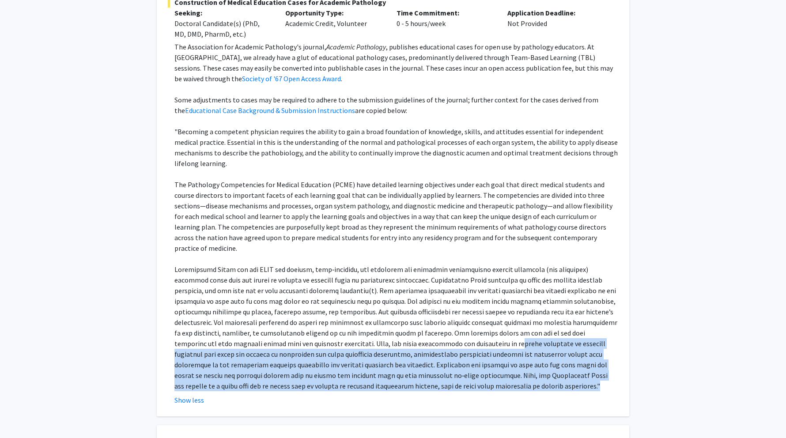 The image size is (786, 438). Describe the element at coordinates (334, 13) in the screenshot. I see `p: Opportunity Type:` at that location.